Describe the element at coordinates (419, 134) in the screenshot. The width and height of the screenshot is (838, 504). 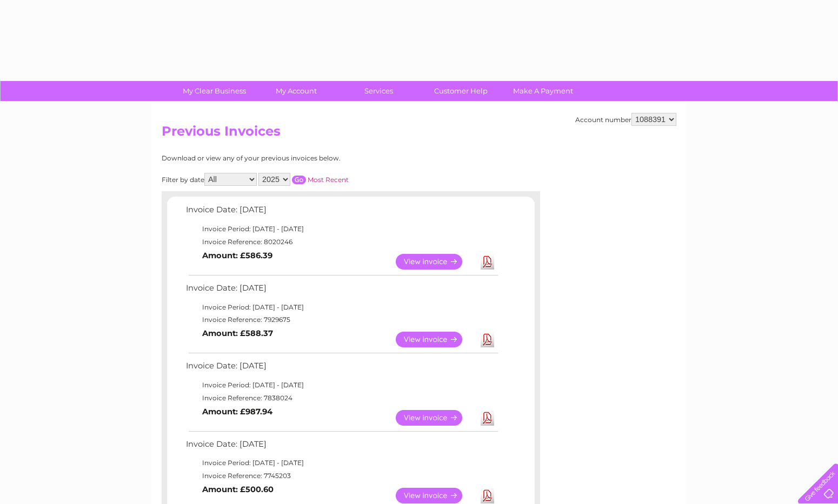
I see `h2: Previous Invoices` at that location.